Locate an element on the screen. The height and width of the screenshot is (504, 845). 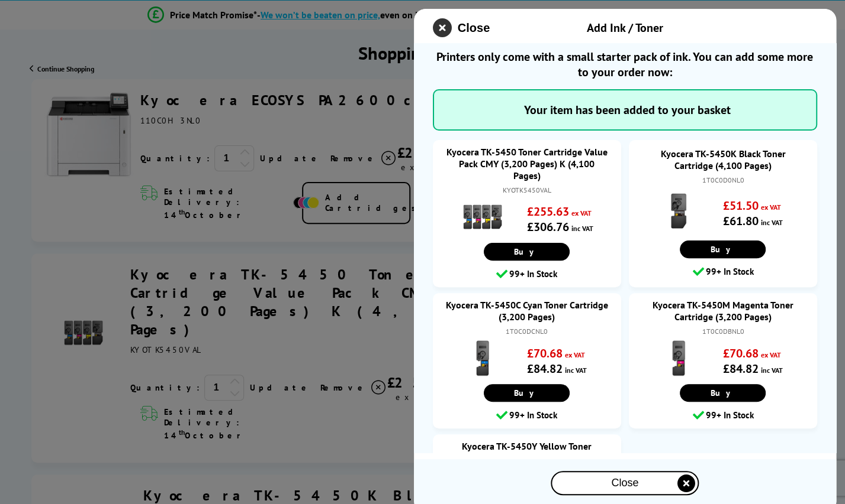
img: Kyocera TK-5450K Black Toner Cartridge (4,100 Pages) is located at coordinates (678, 211).